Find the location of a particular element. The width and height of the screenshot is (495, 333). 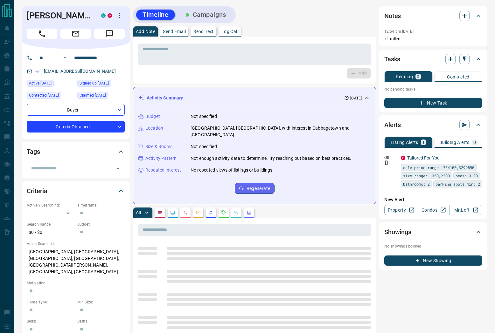

p: Send Email is located at coordinates (174, 31).